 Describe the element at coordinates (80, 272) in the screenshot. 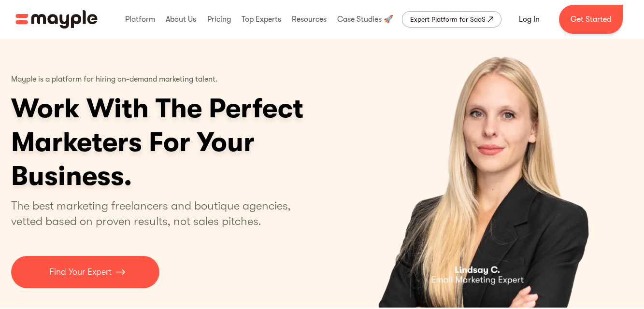

I see `p: Find Your Expert` at that location.